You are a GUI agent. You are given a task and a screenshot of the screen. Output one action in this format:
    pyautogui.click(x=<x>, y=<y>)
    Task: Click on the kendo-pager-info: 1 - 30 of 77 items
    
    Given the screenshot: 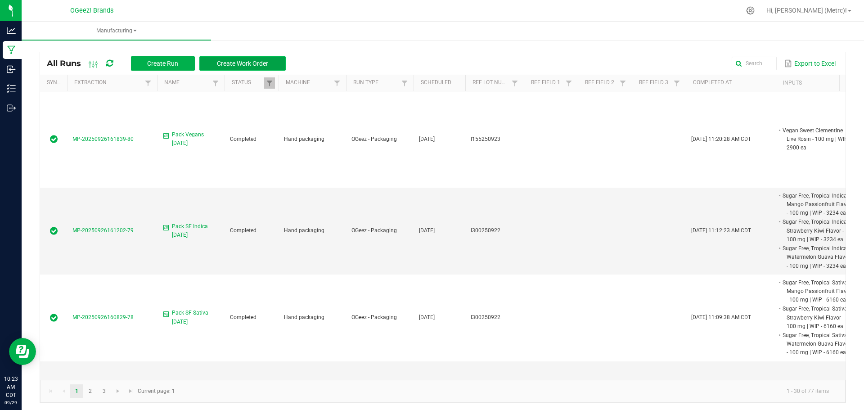 What is the action you would take?
    pyautogui.click(x=508, y=391)
    